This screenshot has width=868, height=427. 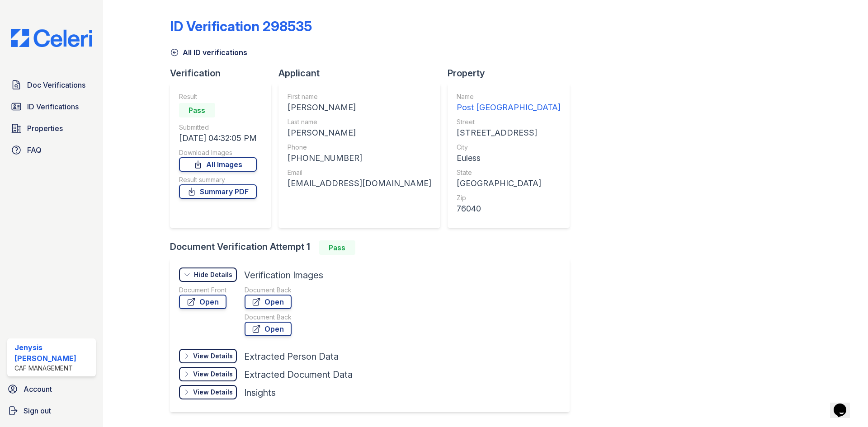 I want to click on span: Doc Verifications, so click(x=56, y=85).